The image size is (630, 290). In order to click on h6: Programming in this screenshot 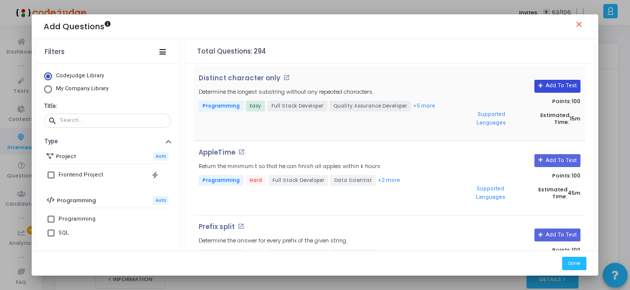, I will do `click(76, 200)`.